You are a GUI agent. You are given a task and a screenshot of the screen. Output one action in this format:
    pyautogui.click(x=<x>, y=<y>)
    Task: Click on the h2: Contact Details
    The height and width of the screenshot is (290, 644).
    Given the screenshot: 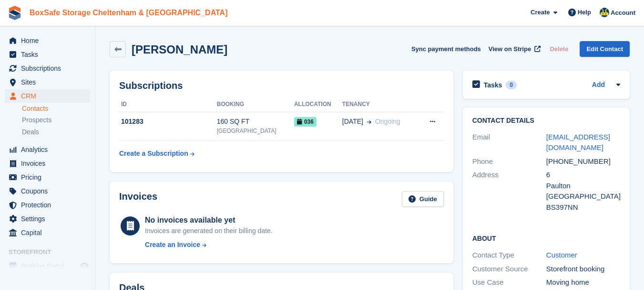 What is the action you would take?
    pyautogui.click(x=546, y=121)
    